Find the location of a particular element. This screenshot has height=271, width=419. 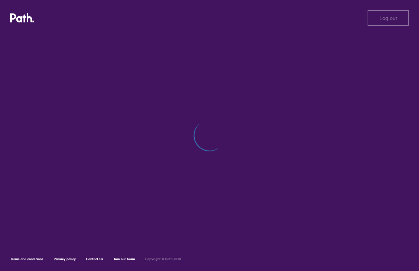

button: Log out is located at coordinates (388, 18).